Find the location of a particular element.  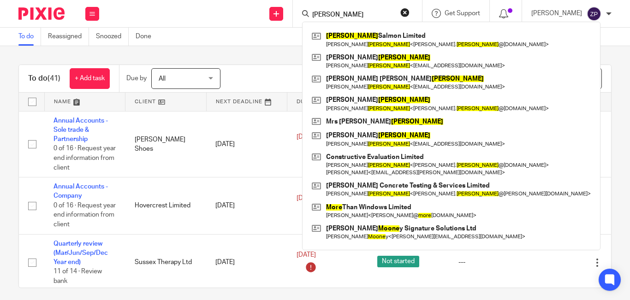

a: Annual Accounts - Company is located at coordinates (81, 192).